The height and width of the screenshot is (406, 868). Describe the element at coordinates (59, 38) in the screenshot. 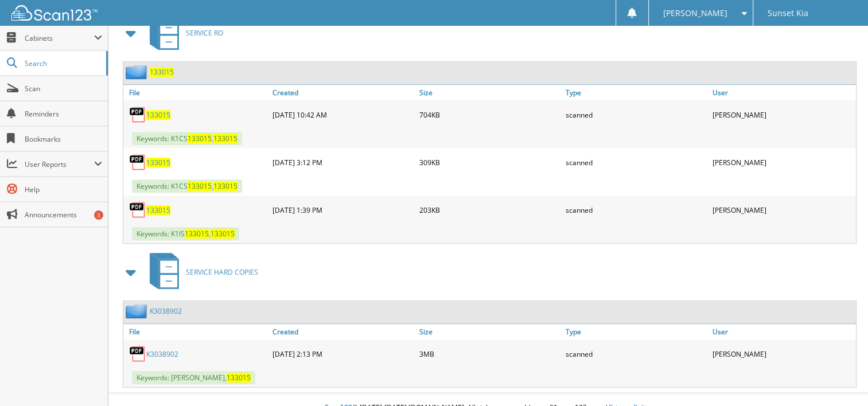

I see `span: Cabinets` at that location.